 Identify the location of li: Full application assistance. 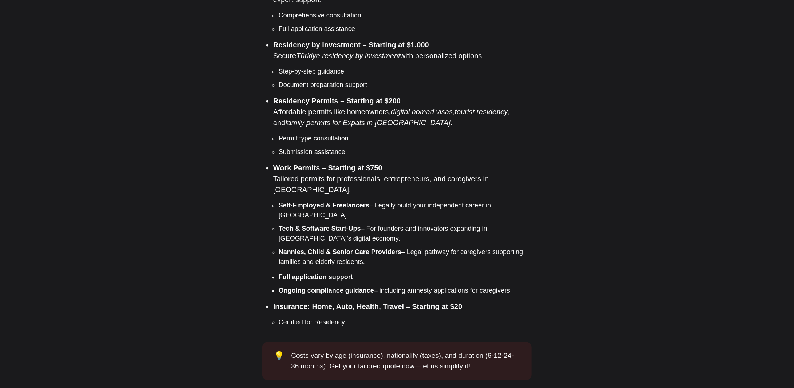
(405, 29).